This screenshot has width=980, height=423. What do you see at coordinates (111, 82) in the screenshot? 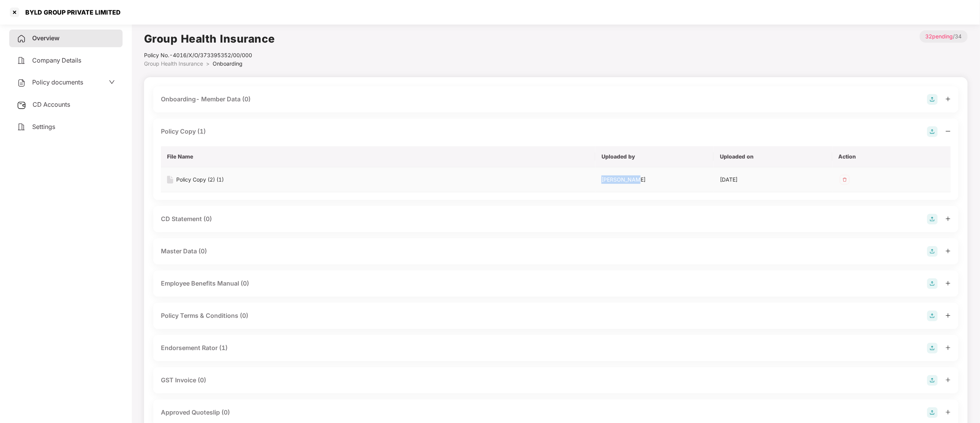
I see `span: down` at bounding box center [111, 82].